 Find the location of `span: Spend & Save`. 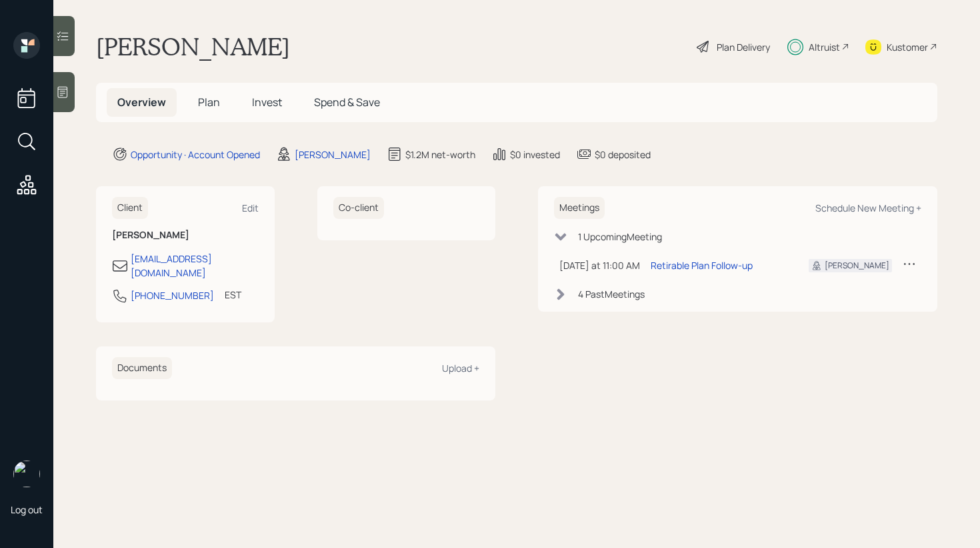

span: Spend & Save is located at coordinates (346, 102).